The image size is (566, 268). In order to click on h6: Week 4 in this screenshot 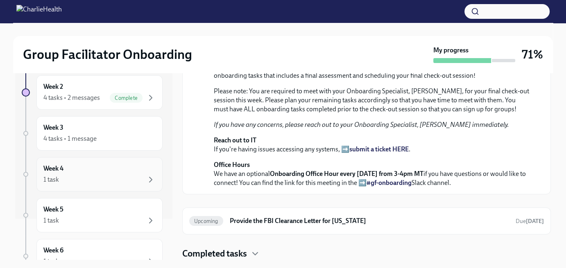, I will do `click(53, 169)`.